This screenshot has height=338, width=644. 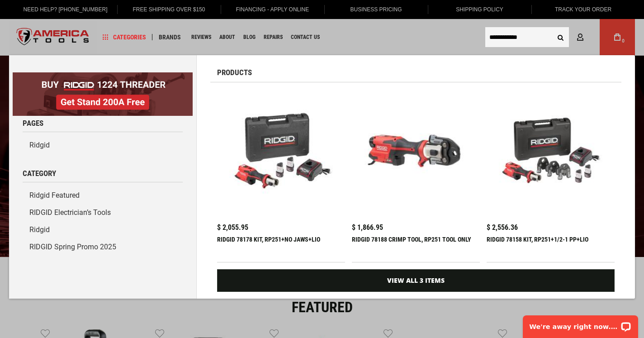 I want to click on img: RIDGID 78178 KIT, RP251+NO JAWS+LIO, so click(x=281, y=153).